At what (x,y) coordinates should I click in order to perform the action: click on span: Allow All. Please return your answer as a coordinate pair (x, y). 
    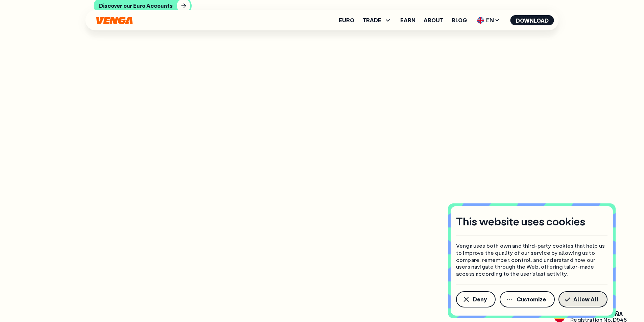
    Looking at the image, I should click on (586, 300).